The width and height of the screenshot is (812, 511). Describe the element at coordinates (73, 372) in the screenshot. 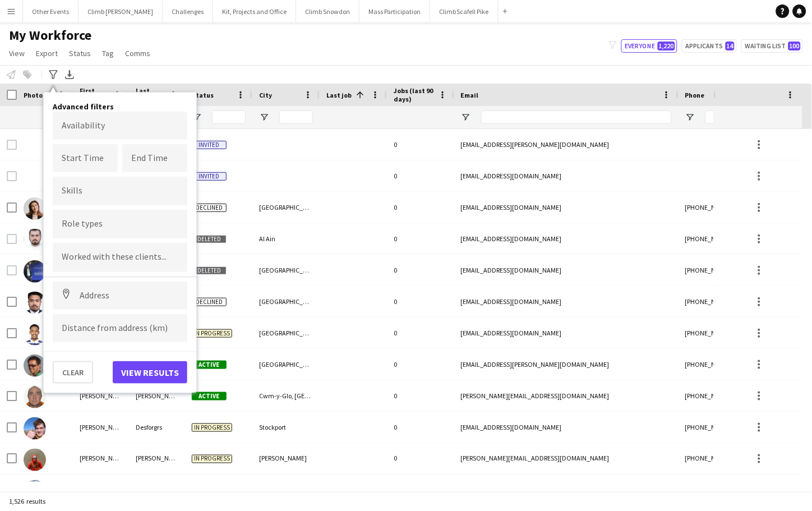

I see `button: Clear` at that location.